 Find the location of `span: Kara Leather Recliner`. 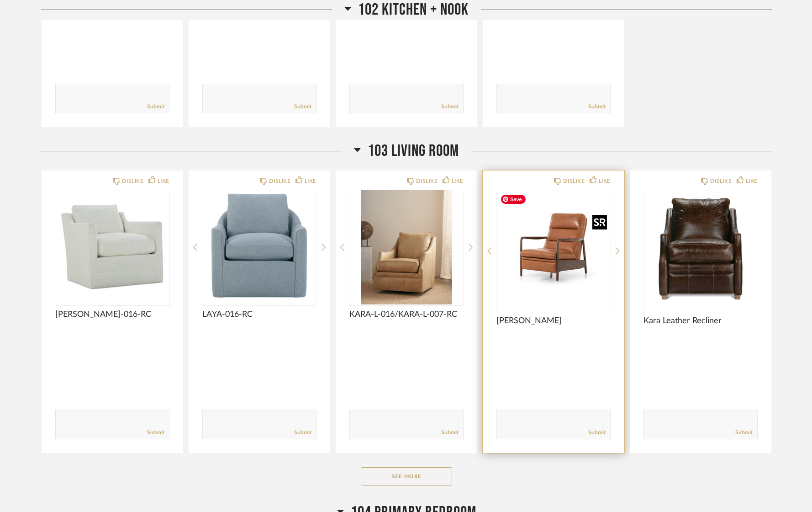

span: Kara Leather Recliner is located at coordinates (700, 321).